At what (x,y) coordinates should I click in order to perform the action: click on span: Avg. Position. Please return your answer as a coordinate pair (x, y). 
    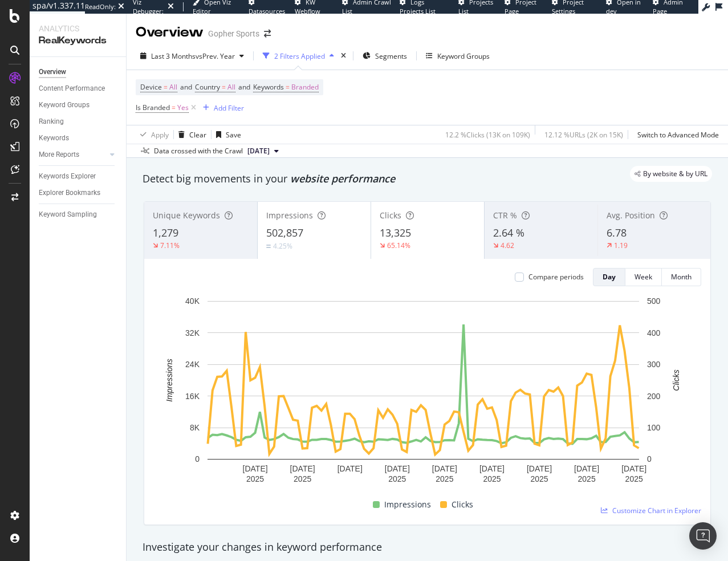
    Looking at the image, I should click on (630, 215).